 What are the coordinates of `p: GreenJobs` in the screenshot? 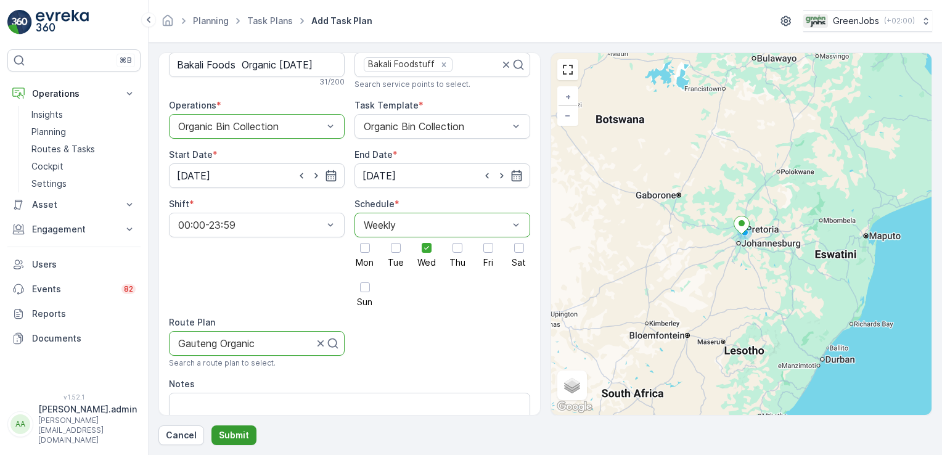 It's located at (856, 21).